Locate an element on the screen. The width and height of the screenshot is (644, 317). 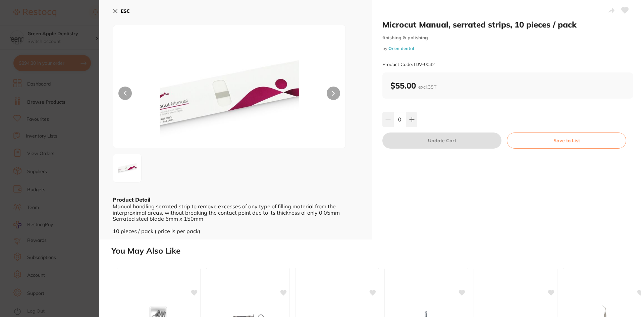
b: ESC is located at coordinates (125, 11).